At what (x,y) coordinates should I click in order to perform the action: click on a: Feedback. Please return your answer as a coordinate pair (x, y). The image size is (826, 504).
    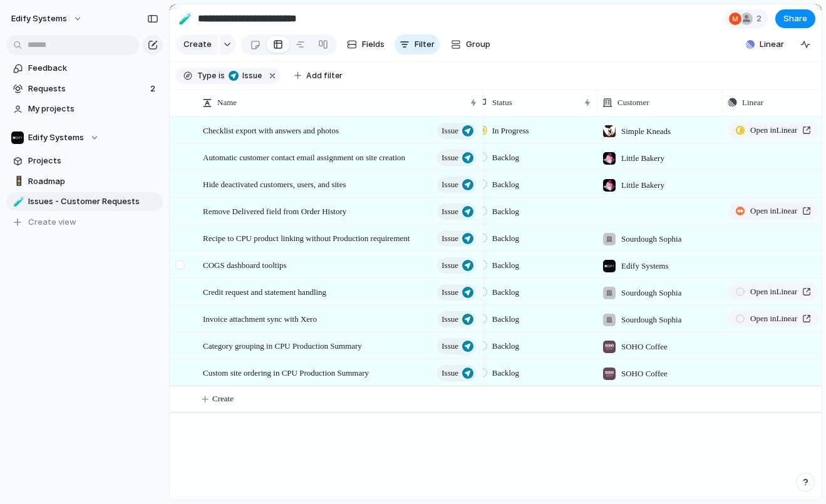
    Looking at the image, I should click on (85, 68).